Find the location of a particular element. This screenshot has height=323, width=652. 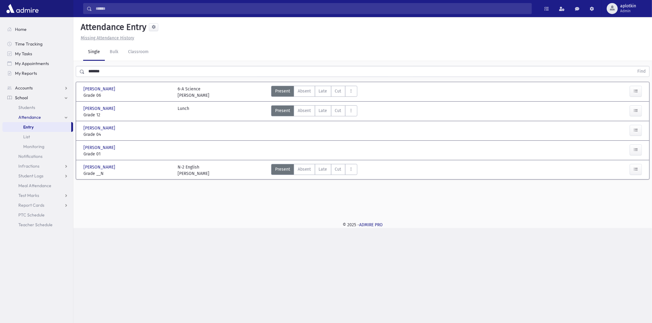

span: List is located at coordinates (27, 137).